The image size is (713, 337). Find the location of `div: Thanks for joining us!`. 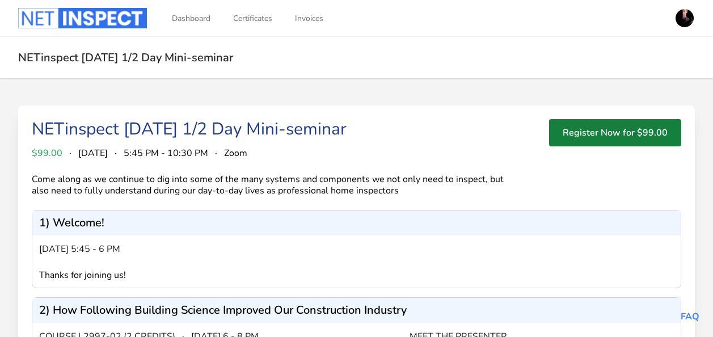

div: Thanks for joining us! is located at coordinates (224, 275).